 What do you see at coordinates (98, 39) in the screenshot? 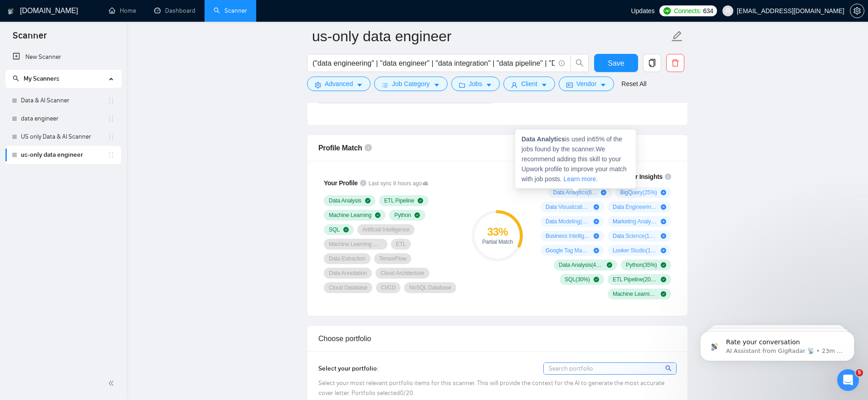
I see `p: Message from AI Assistant from GigRadar 📡, sent 23m ago` at bounding box center [98, 39].